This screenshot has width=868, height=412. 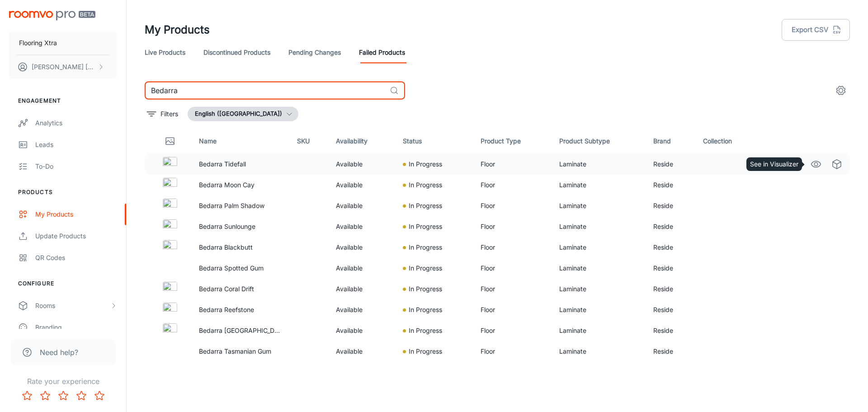 What do you see at coordinates (362, 141) in the screenshot?
I see `th: Availability` at bounding box center [362, 141].